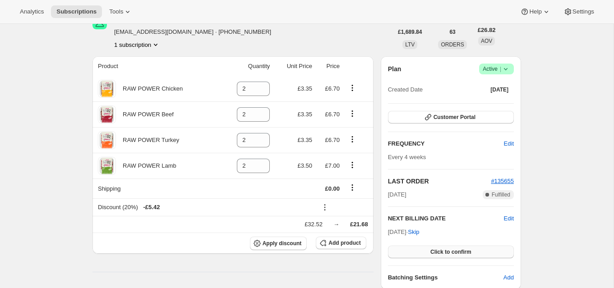 The width and height of the screenshot is (614, 288). I want to click on th: Unit Price, so click(294, 66).